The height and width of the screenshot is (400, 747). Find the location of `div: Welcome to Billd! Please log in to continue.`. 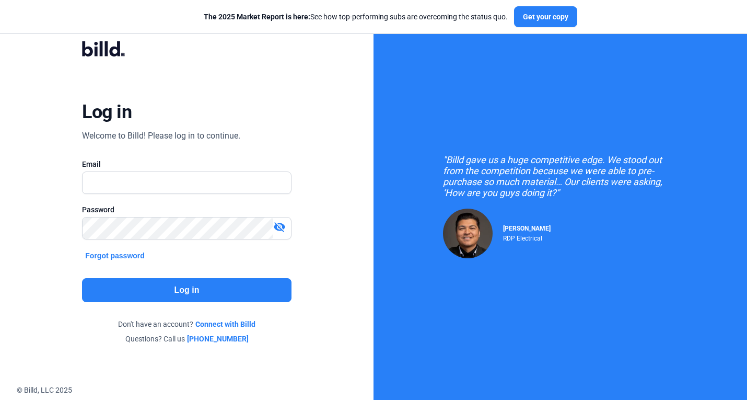

div: Welcome to Billd! Please log in to continue. is located at coordinates (161, 136).